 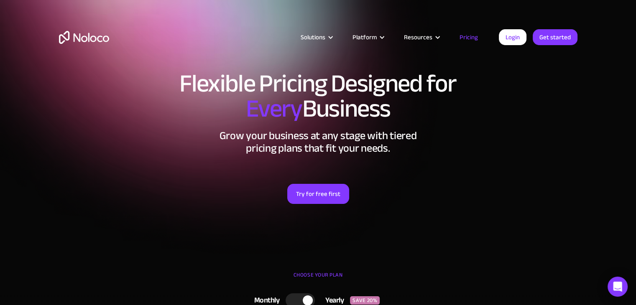 What do you see at coordinates (513, 37) in the screenshot?
I see `a: Login` at bounding box center [513, 37].